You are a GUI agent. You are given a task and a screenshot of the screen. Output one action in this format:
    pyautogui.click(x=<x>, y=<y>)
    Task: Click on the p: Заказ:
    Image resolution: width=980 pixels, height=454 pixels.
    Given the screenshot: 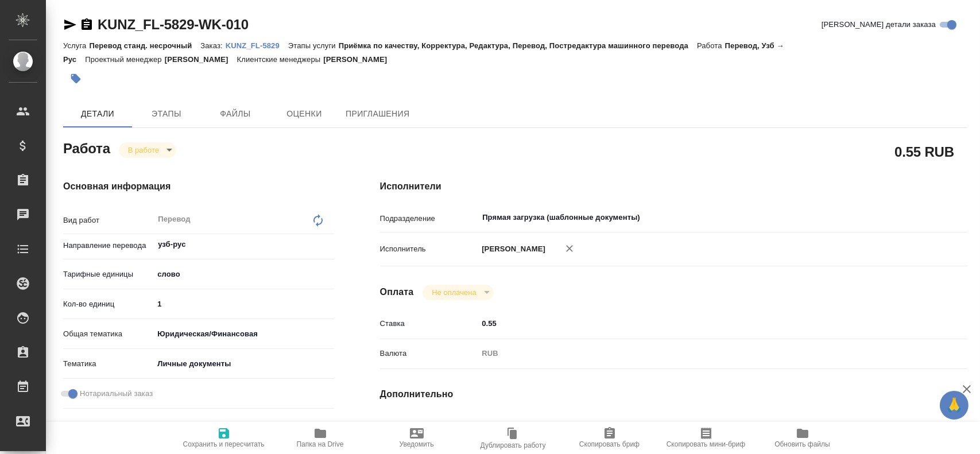 What is the action you would take?
    pyautogui.click(x=212, y=46)
    